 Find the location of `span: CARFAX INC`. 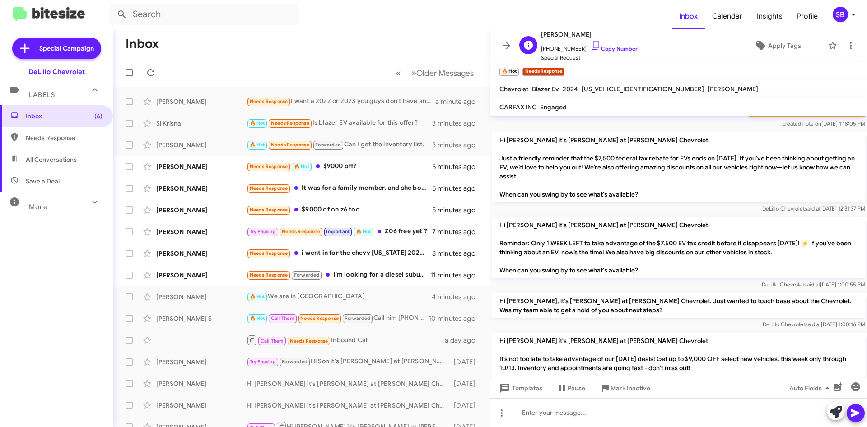

span: CARFAX INC is located at coordinates (518, 107).